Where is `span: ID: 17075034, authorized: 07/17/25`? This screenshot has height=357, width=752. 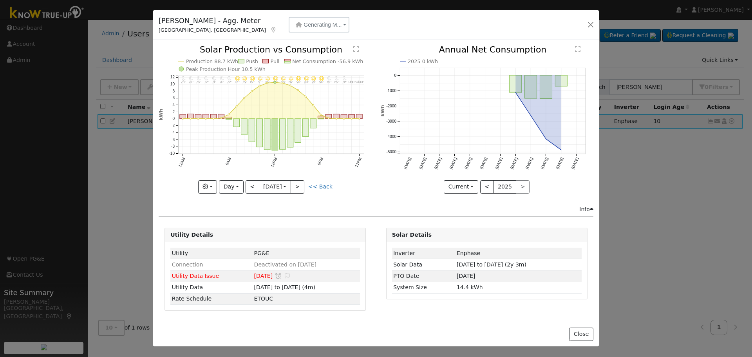
span: ID: 17075034, authorized: 07/17/25 is located at coordinates (262, 253).